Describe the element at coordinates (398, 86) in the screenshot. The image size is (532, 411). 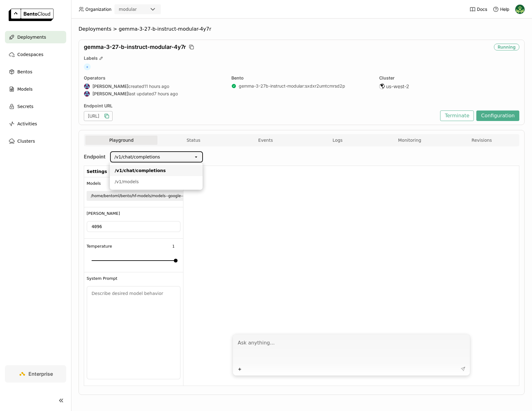
I see `span: us-west-2` at that location.